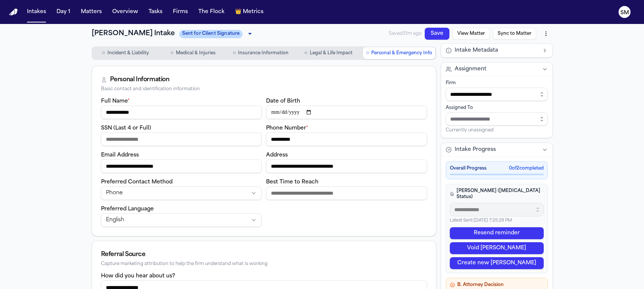  What do you see at coordinates (36, 12) in the screenshot?
I see `a: Intakes` at bounding box center [36, 12].